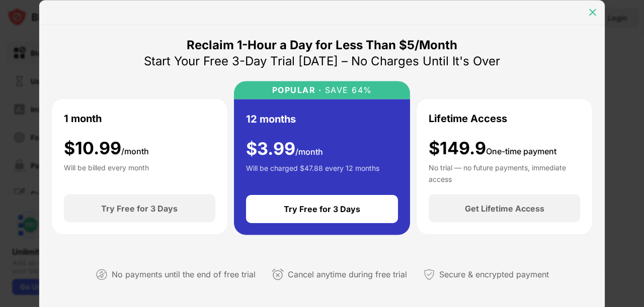  I want to click on div: SAVE 64%, so click(346, 90).